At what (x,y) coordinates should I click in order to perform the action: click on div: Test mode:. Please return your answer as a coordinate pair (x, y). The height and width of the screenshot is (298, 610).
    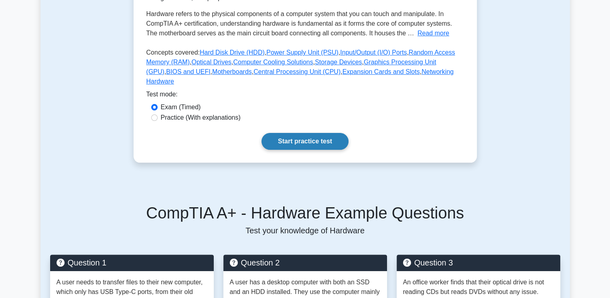
    Looking at the image, I should click on (305, 96).